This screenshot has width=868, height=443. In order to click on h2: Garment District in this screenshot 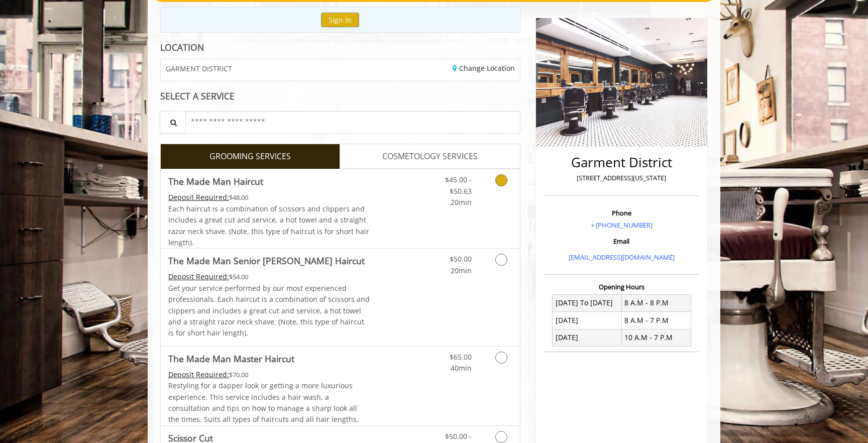, I will do `click(621, 162)`.